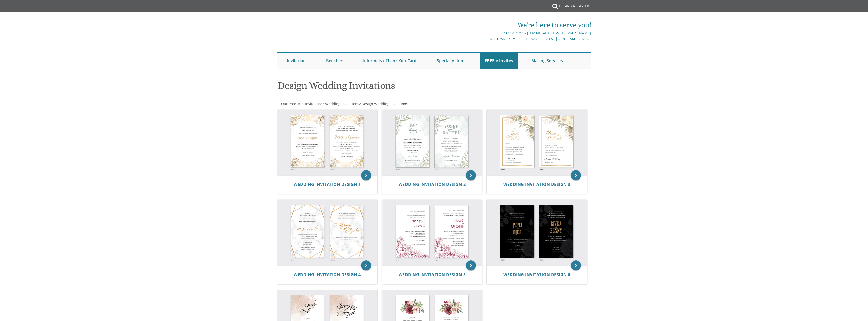  I want to click on a: Wedding Invitation Design 1, so click(328, 184).